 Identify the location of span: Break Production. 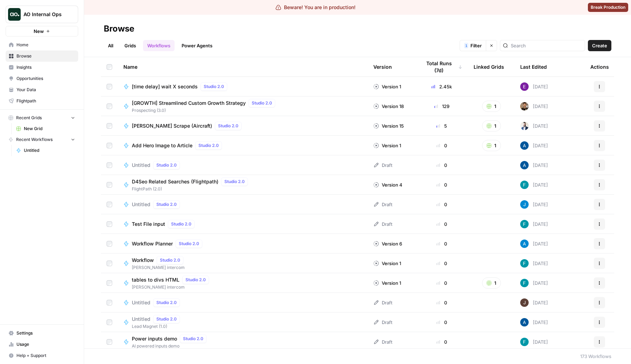
(608, 7).